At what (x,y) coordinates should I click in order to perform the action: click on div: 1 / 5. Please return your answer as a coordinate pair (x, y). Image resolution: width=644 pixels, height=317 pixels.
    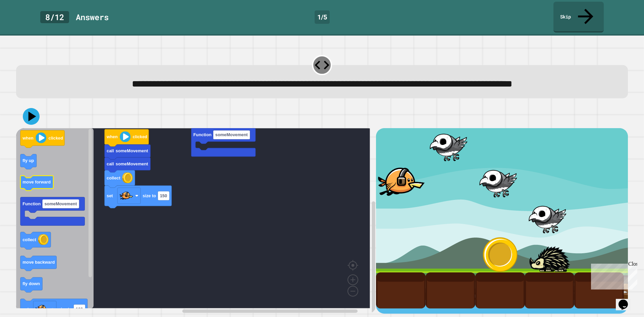
    Looking at the image, I should click on (322, 17).